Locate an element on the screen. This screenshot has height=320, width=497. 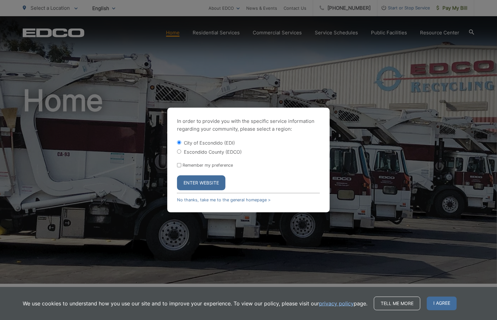
a: No thanks, take me to the general homepage > is located at coordinates (224, 200).